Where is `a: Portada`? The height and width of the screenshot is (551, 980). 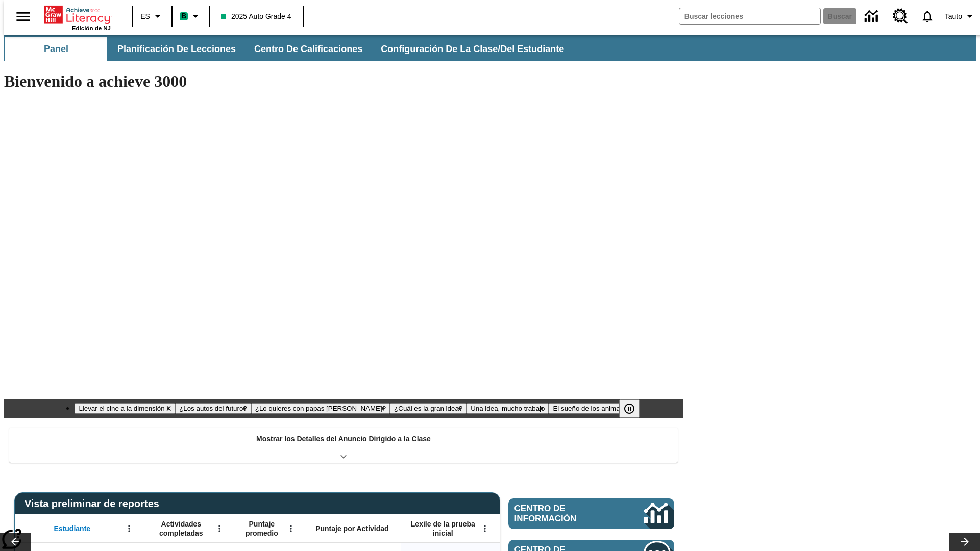 a: Portada is located at coordinates (78, 15).